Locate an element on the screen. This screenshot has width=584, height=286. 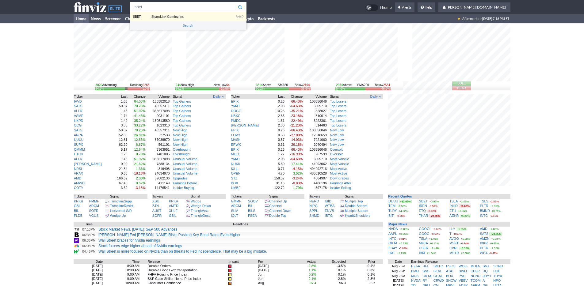
div: New Low is located at coordinates (222, 85).